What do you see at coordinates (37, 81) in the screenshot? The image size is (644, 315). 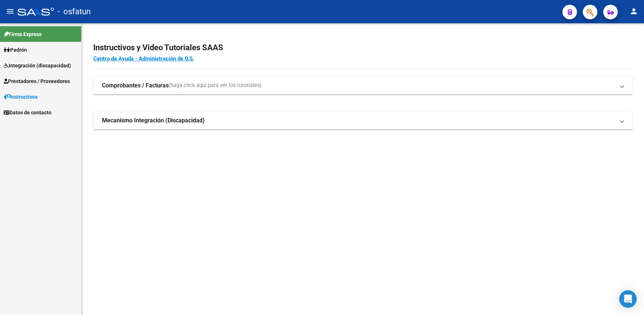 I see `span: Prestadores / Proveedores` at bounding box center [37, 81].